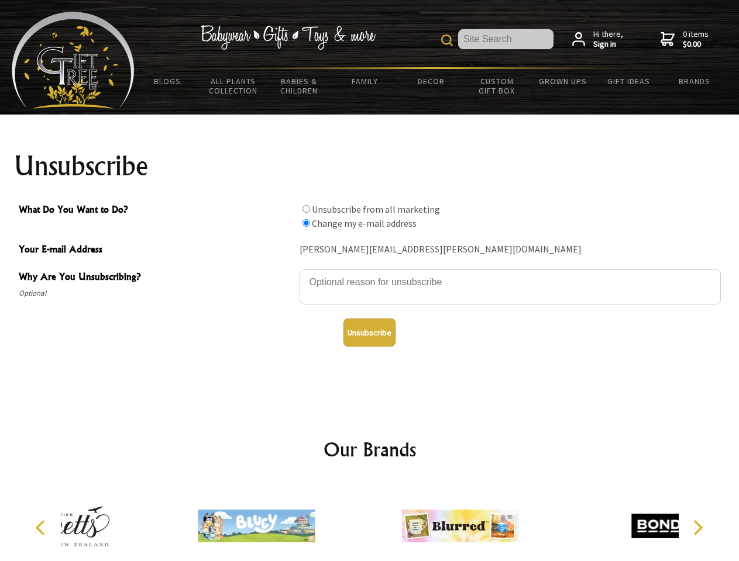 This screenshot has width=739, height=561. Describe the element at coordinates (370, 166) in the screenshot. I see `h1: Unsubscribe` at that location.